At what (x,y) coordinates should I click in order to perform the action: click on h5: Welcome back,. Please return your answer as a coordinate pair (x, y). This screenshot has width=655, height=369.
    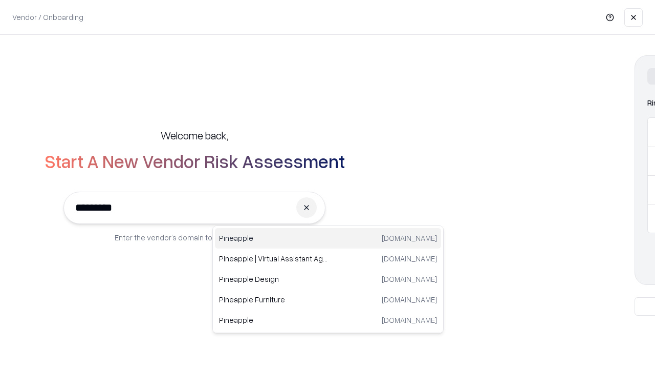
    Looking at the image, I should click on (195, 135).